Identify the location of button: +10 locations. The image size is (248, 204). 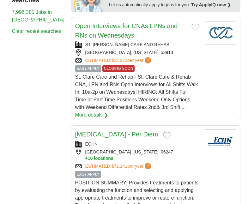
(143, 158).